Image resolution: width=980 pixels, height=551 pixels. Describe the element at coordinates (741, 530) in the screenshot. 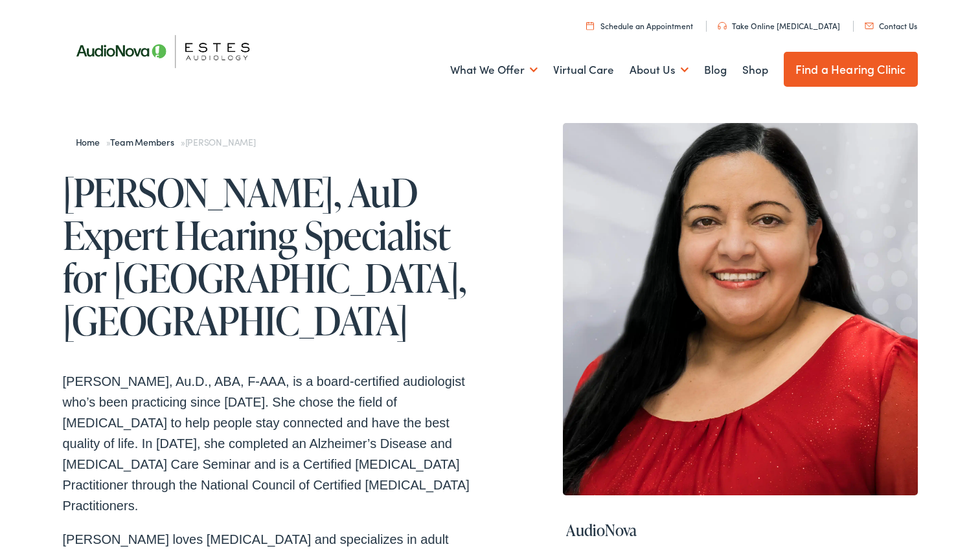

I see `h4: AudioNova` at that location.